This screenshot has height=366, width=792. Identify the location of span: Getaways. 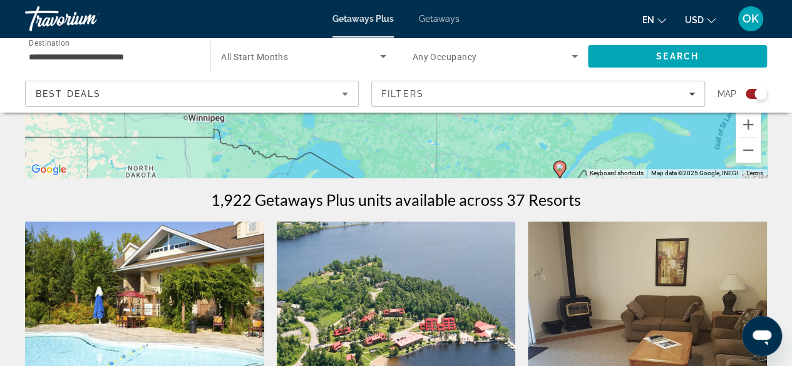
(439, 19).